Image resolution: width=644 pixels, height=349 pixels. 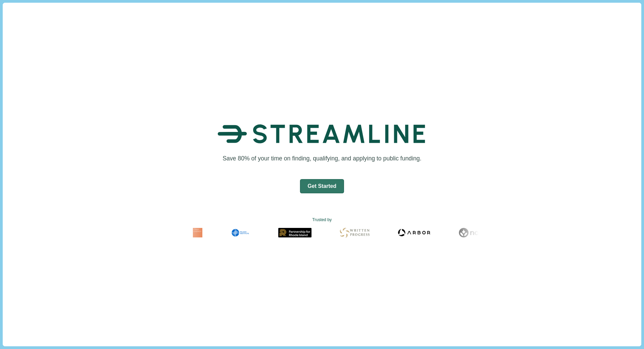 I want to click on img: Streamline Climate Logo, so click(x=322, y=134).